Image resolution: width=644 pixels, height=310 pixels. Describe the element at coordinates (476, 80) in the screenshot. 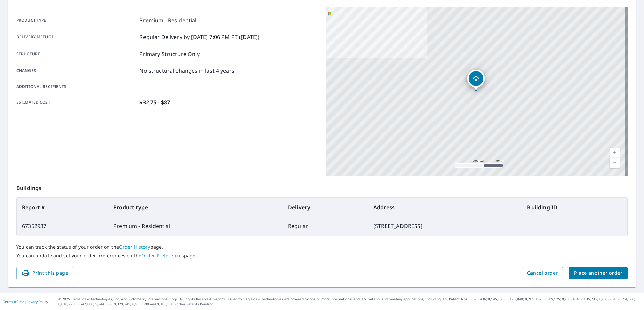

I see `div: Dropped pin, building 1, Residential property, 6 Sumter Ave Albany, NY 12203` at that location.